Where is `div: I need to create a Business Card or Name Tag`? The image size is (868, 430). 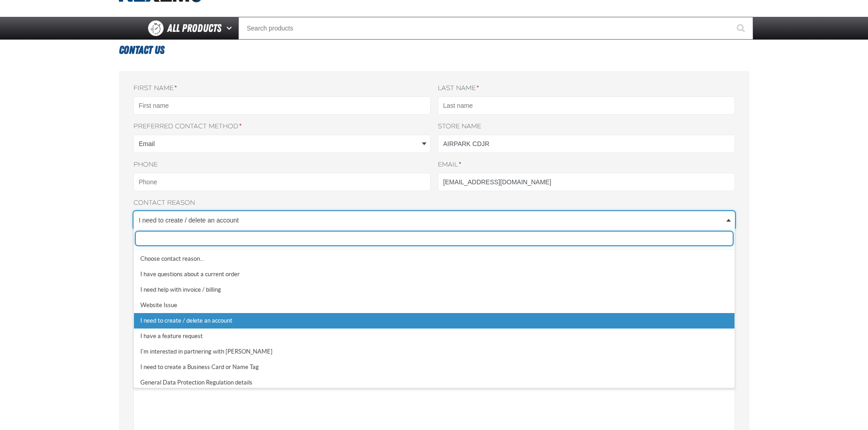 div: I need to create a Business Card or Name Tag is located at coordinates (434, 368).